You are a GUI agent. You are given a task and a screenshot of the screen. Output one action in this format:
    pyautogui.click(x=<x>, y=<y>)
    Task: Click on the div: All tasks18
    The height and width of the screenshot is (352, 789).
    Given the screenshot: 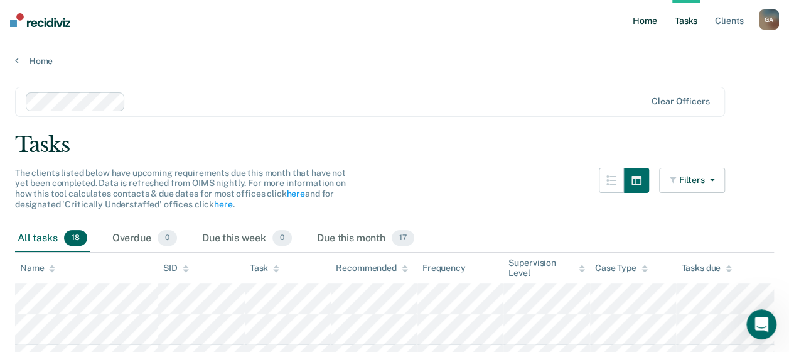 What is the action you would take?
    pyautogui.click(x=52, y=239)
    